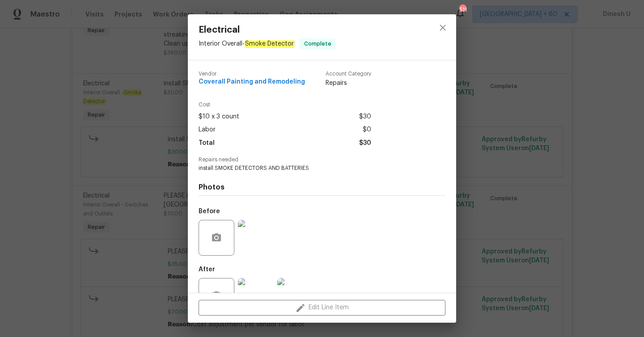 Image resolution: width=644 pixels, height=337 pixels. I want to click on em: Smoke Detector, so click(269, 44).